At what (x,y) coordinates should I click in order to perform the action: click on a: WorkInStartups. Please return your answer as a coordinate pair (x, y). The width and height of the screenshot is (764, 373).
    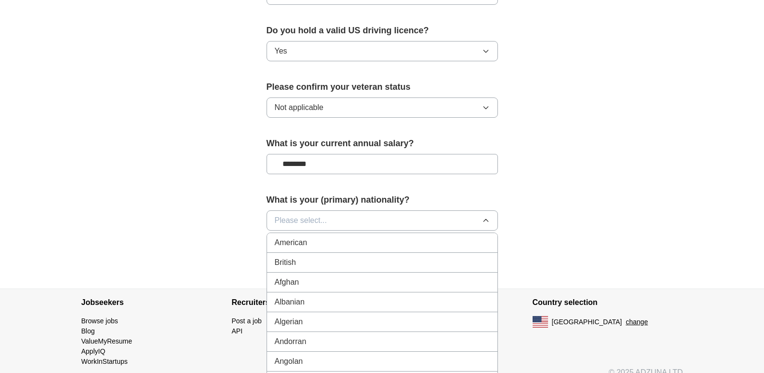
    Looking at the image, I should click on (105, 361).